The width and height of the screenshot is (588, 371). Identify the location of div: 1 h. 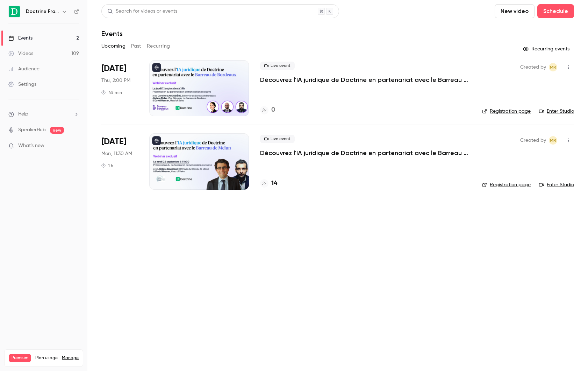
(107, 165).